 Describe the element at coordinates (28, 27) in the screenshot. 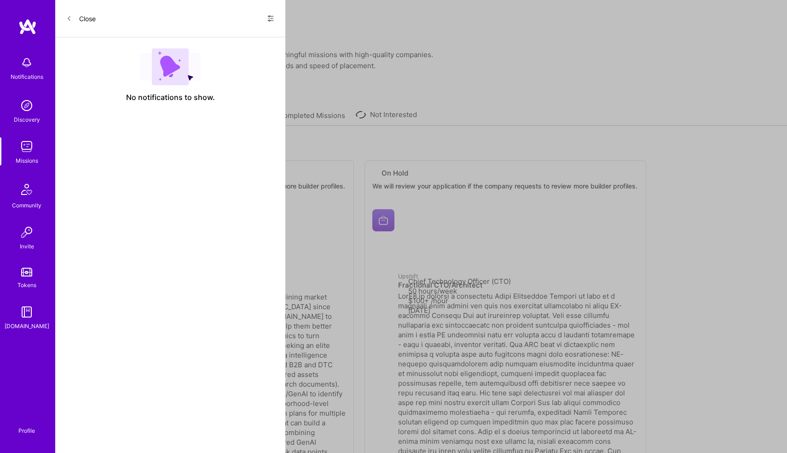

I see `img: logo` at that location.